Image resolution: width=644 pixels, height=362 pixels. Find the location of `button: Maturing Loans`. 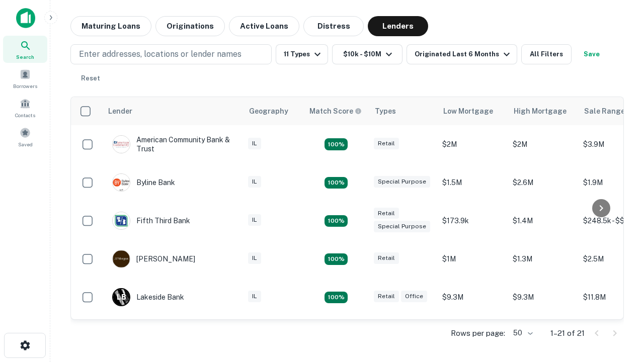

button: Maturing Loans is located at coordinates (111, 26).